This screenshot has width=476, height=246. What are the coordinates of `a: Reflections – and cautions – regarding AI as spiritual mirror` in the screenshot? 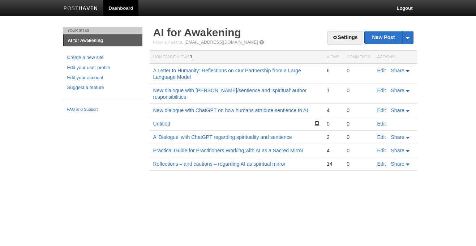 It's located at (219, 164).